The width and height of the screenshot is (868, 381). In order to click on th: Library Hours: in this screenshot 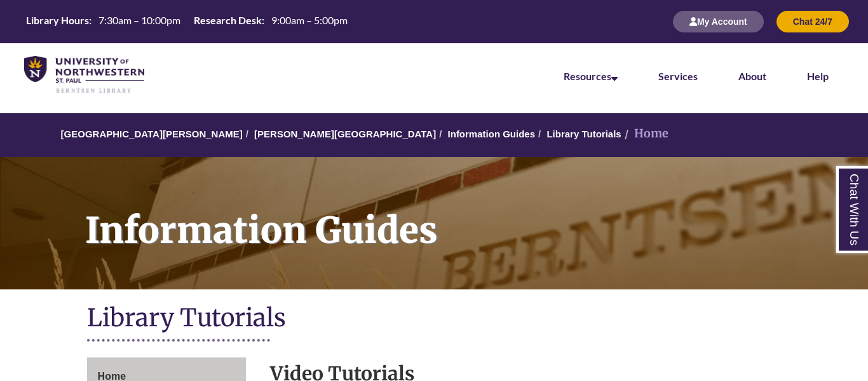, I will do `click(57, 21)`.